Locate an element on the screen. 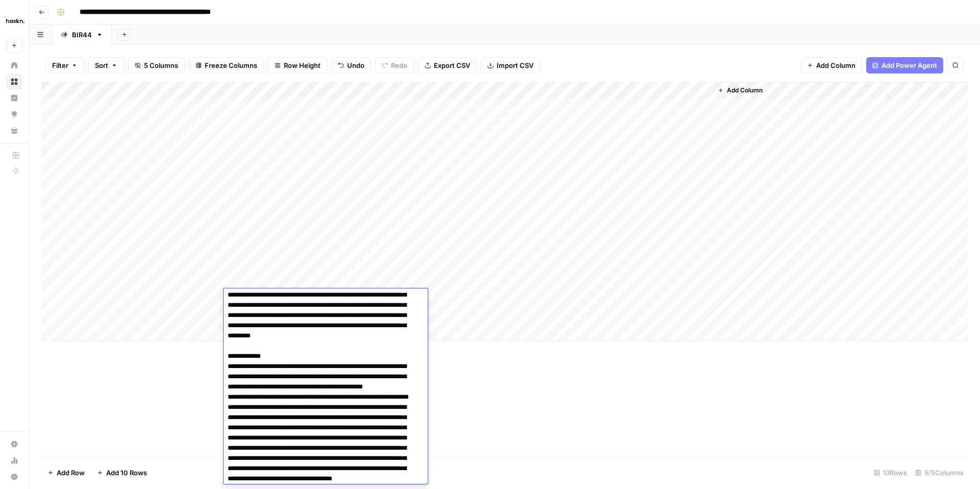 The image size is (980, 489). span: Add 10 Rows is located at coordinates (127, 473).